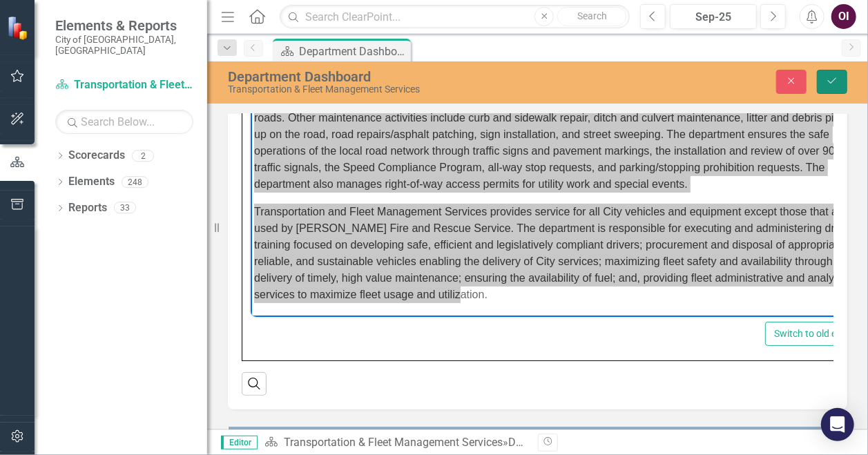 This screenshot has height=455, width=868. What do you see at coordinates (307, 59) in the screenshot?
I see `p: Transportation and Fleet Management Services maintains the local road network, which accounts for...` at bounding box center [307, 59].